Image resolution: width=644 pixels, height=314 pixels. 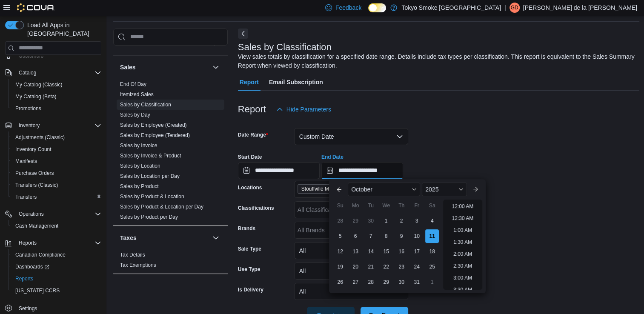 I want to click on div: Sa, so click(x=432, y=205).